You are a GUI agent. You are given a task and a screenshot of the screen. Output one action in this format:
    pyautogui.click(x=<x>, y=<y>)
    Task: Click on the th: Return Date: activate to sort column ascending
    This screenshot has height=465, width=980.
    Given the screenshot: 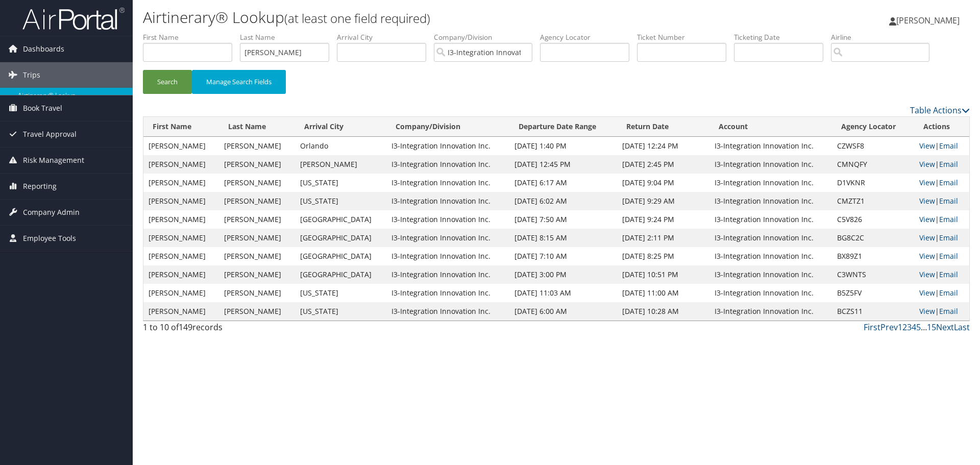 What is the action you would take?
    pyautogui.click(x=663, y=126)
    